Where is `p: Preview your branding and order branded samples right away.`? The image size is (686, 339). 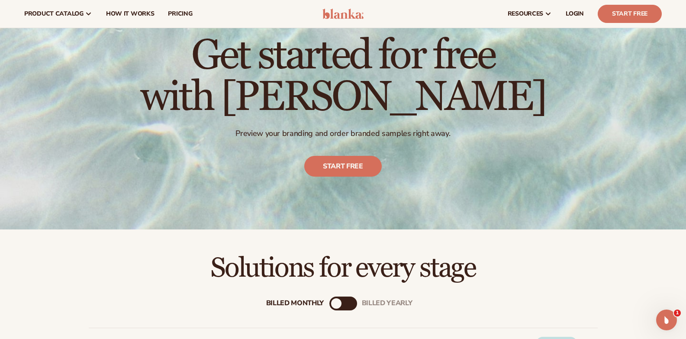
p: Preview your branding and order branded samples right away. is located at coordinates (343, 133).